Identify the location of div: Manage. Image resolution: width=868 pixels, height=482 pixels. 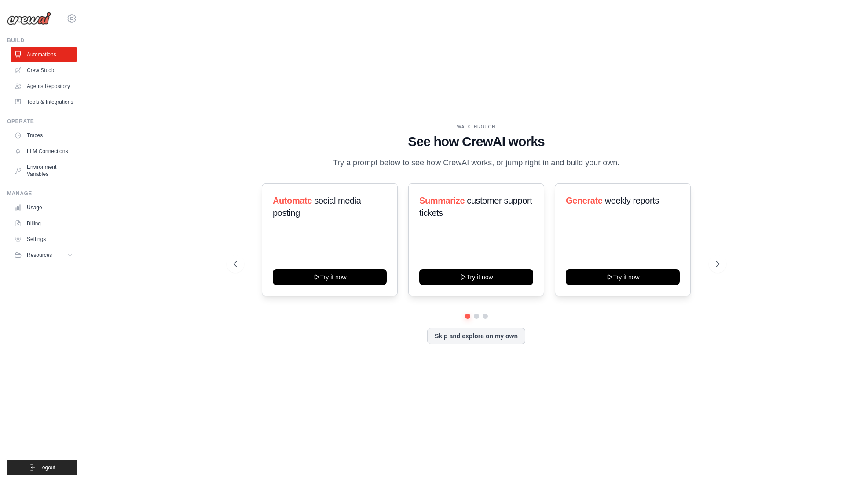
(42, 193).